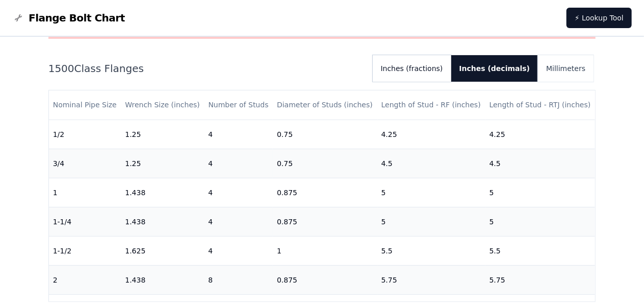 This screenshot has width=644, height=303. Describe the element at coordinates (162, 105) in the screenshot. I see `th: Wrench Size (inches)` at that location.